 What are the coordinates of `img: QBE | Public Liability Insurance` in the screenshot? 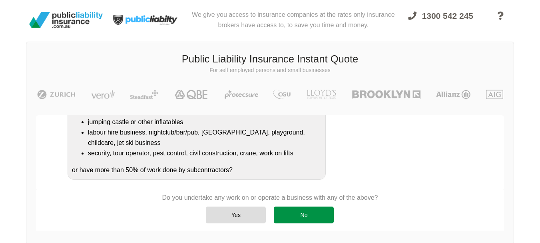 It's located at (191, 94).